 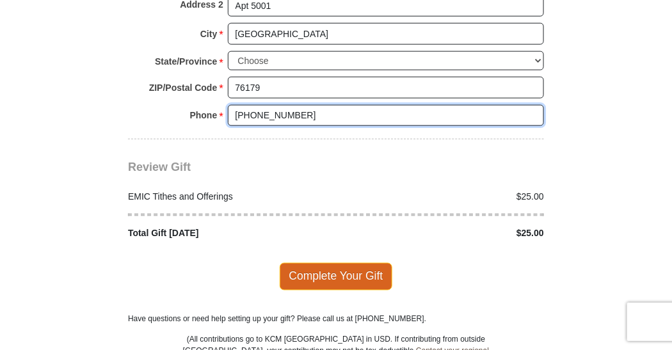 I want to click on span: Review Gift, so click(x=159, y=167).